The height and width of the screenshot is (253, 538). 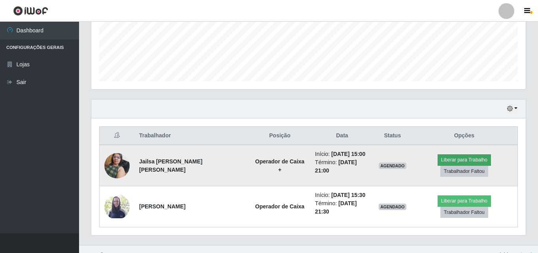 I want to click on img: 1751565100941.jpeg, so click(x=117, y=207).